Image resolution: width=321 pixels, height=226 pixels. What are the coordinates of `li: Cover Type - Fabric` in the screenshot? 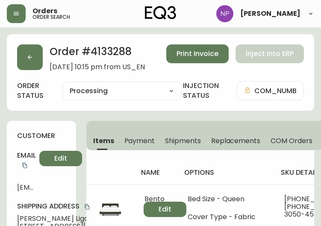 It's located at (226, 217).